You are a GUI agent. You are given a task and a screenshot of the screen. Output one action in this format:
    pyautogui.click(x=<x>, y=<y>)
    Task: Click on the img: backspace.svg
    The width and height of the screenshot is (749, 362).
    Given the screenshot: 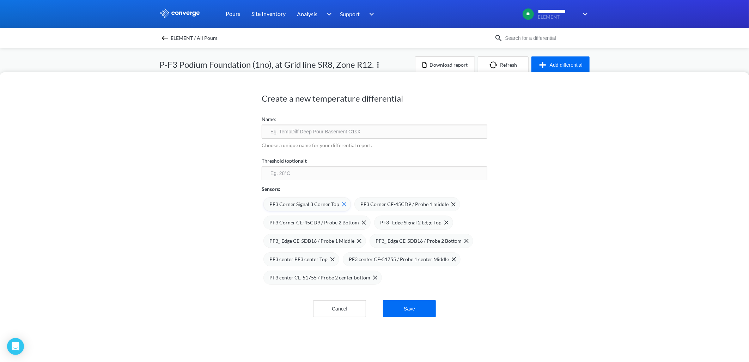 What is the action you would take?
    pyautogui.click(x=165, y=38)
    